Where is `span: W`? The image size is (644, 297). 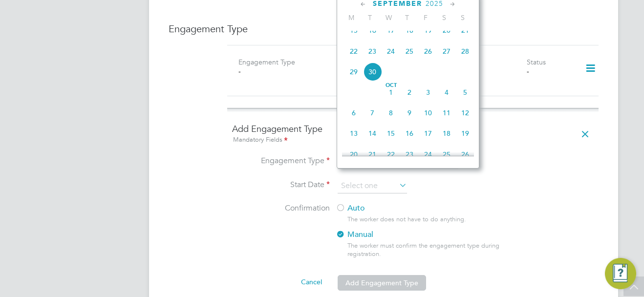 span: W is located at coordinates (389, 18).